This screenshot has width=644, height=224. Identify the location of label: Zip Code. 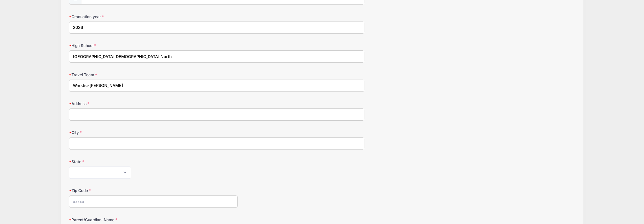
(153, 191).